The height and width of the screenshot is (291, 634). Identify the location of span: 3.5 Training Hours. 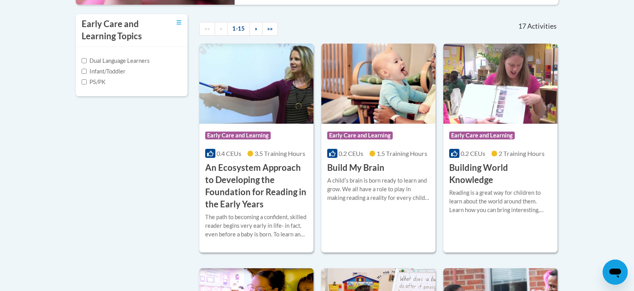
(280, 153).